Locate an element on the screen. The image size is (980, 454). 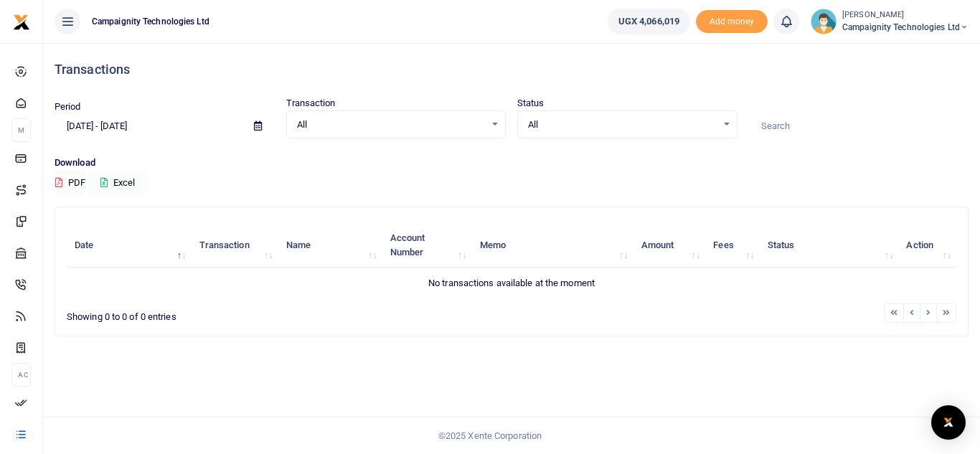
th: Amount: activate to sort column ascending is located at coordinates (669, 245).